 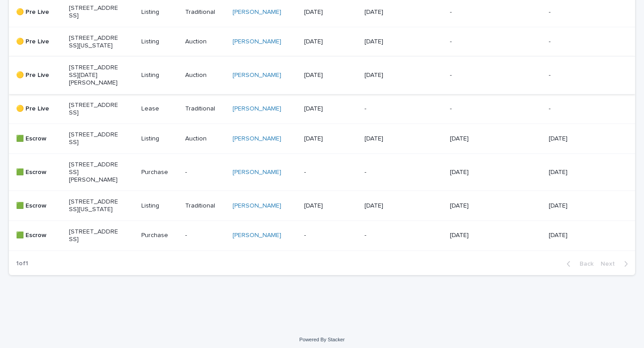 What do you see at coordinates (610, 264) in the screenshot?
I see `span: Next` at bounding box center [610, 264].